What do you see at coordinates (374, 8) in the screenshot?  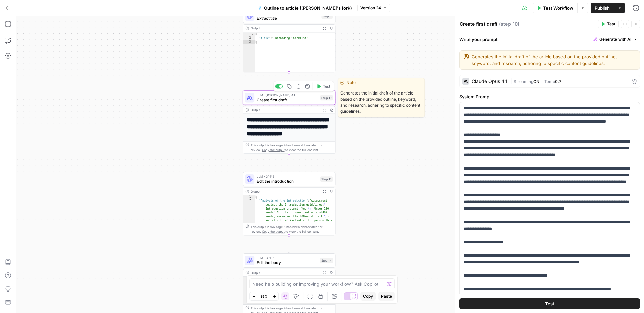 I see `button: Version 24` at bounding box center [374, 8].